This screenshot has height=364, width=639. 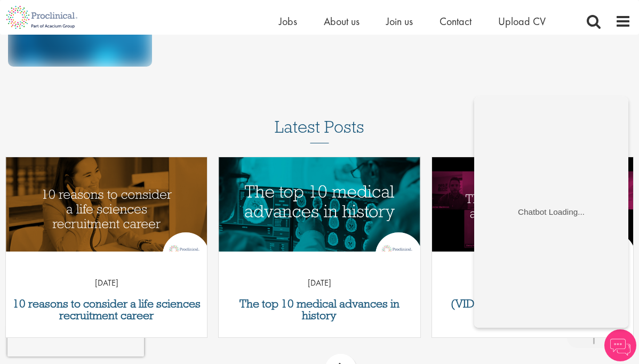 I want to click on a: The top 10 medical advances in history, so click(x=319, y=310).